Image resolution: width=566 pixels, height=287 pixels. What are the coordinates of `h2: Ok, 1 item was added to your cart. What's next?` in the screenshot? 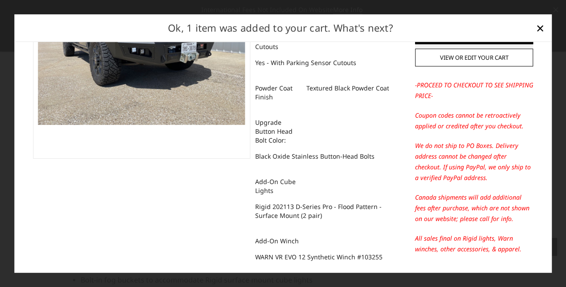 It's located at (280, 28).